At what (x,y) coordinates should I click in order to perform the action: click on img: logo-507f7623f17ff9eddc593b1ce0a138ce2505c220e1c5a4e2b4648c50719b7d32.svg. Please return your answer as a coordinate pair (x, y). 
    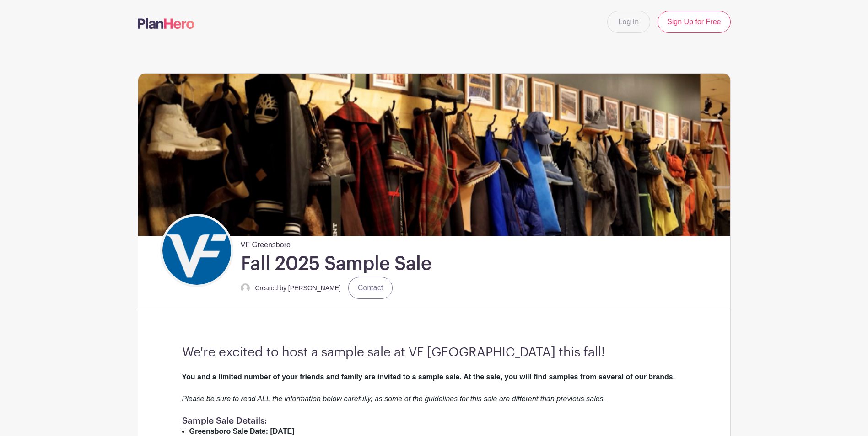
    Looking at the image, I should click on (166, 24).